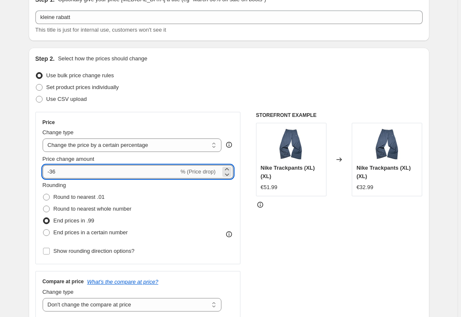  Describe the element at coordinates (101, 30) in the screenshot. I see `span: This title is just for internal use, customers won't see it` at that location.